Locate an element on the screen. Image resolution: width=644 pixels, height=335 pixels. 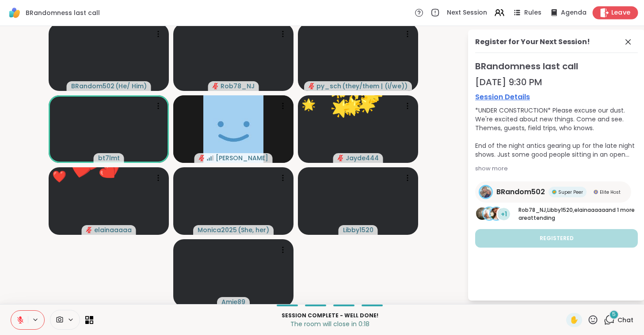
p: and 1 more are attending is located at coordinates (578, 214).